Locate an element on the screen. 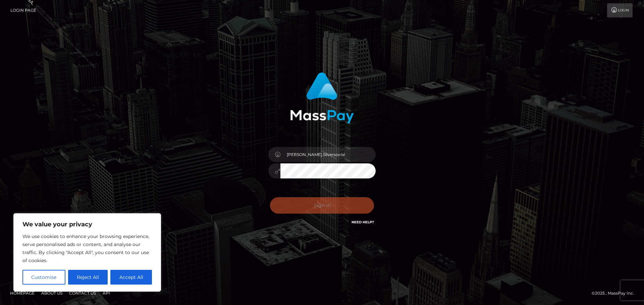 This screenshot has height=305, width=644. a: API is located at coordinates (106, 293).